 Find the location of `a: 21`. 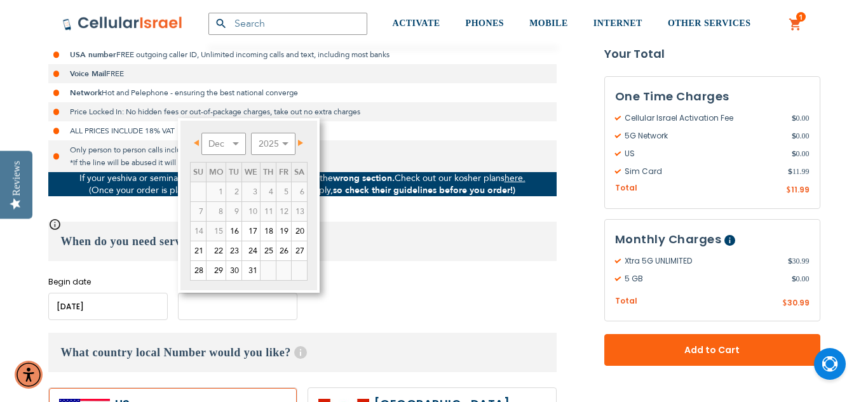

a: 21 is located at coordinates (198, 251).